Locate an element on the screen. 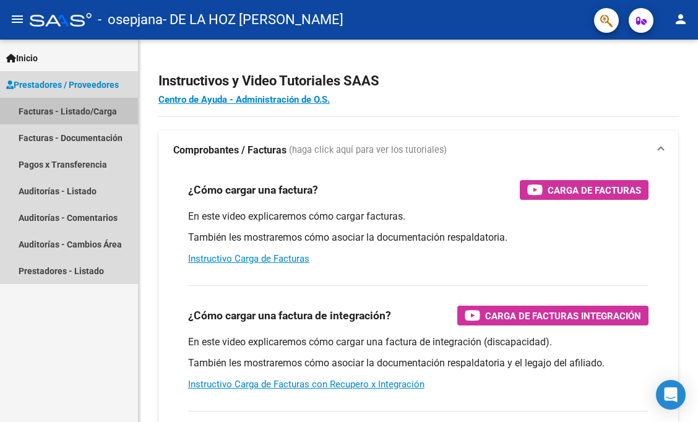 The image size is (698, 422). button: Carga de Facturas is located at coordinates (584, 190).